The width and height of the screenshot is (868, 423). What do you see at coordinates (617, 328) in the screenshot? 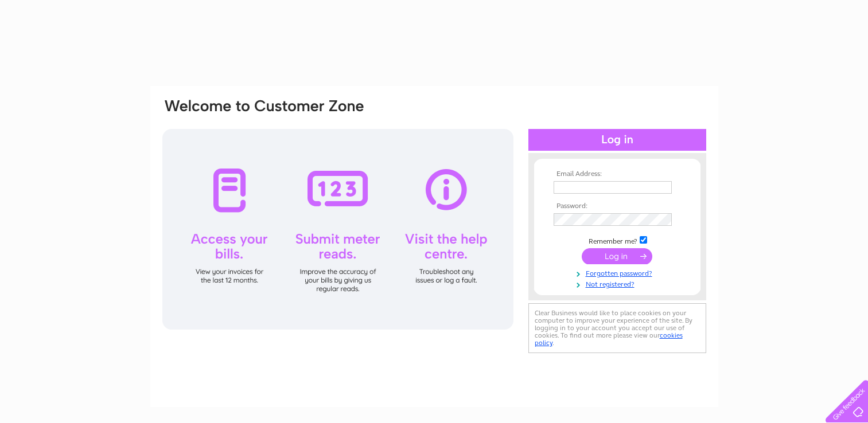
I see `div: Clear Business would like to place cookies on your computer to improve your experience of the sit...` at bounding box center [617, 328].